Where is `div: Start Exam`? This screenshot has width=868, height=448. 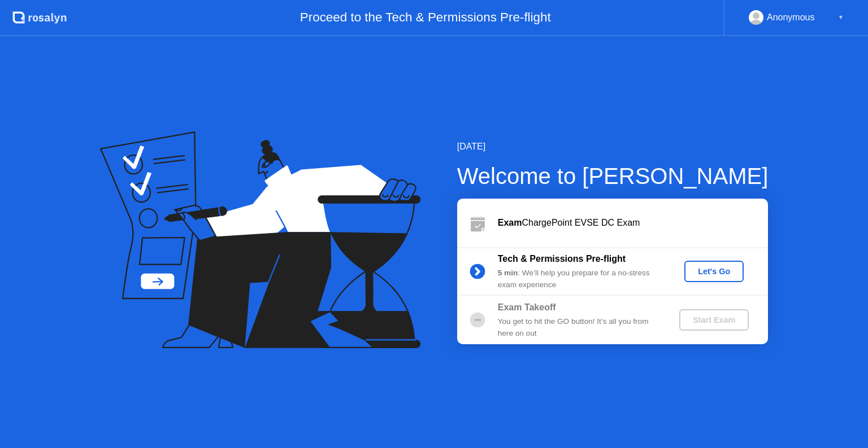
div: Start Exam is located at coordinates (714, 320).